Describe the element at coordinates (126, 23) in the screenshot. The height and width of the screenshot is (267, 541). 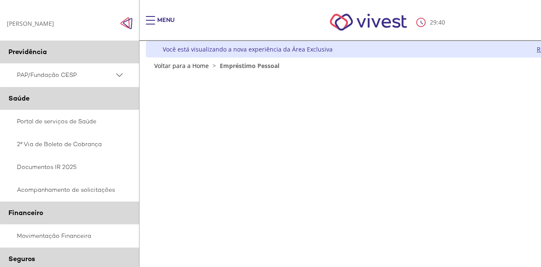
I see `span: Click to close side navigation.` at that location.